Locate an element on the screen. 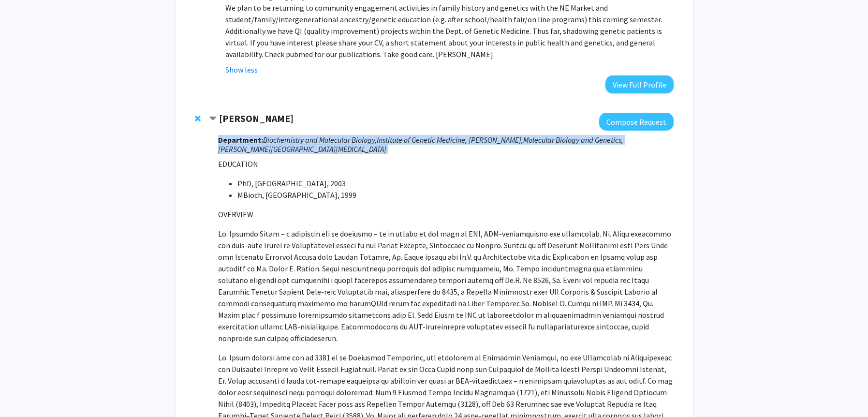  button: Compose Request to Anthony K. L. Leung is located at coordinates (637, 121).